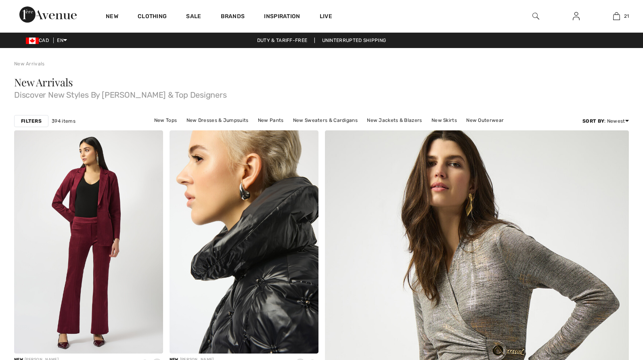 The width and height of the screenshot is (643, 360). Describe the element at coordinates (217, 120) in the screenshot. I see `a: New Dresses & Jumpsuits` at that location.